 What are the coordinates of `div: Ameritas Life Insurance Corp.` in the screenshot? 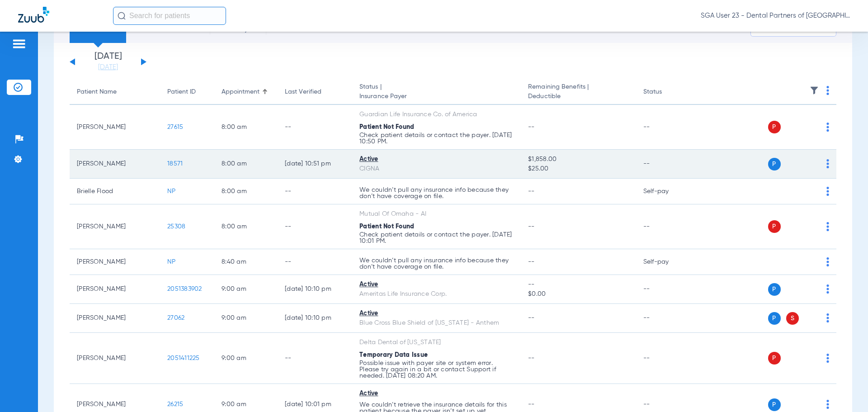 It's located at (436, 294).